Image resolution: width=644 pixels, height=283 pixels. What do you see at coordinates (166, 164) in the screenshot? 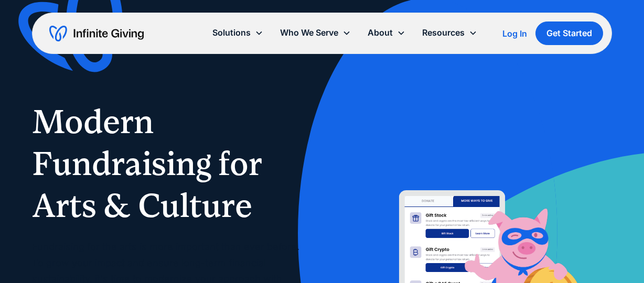
I see `h1: Modern Fundraising for Arts & Culture` at bounding box center [166, 164].